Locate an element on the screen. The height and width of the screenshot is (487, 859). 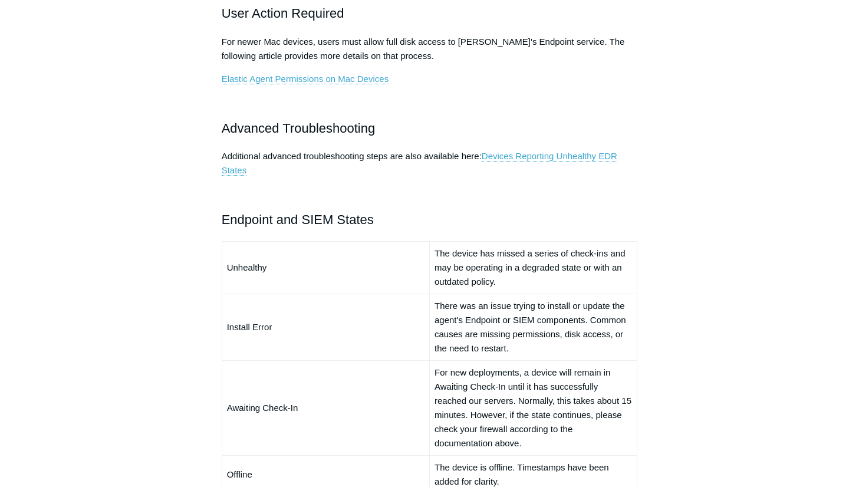
a: Devices Reporting Unhealthy EDR States is located at coordinates (419, 163).